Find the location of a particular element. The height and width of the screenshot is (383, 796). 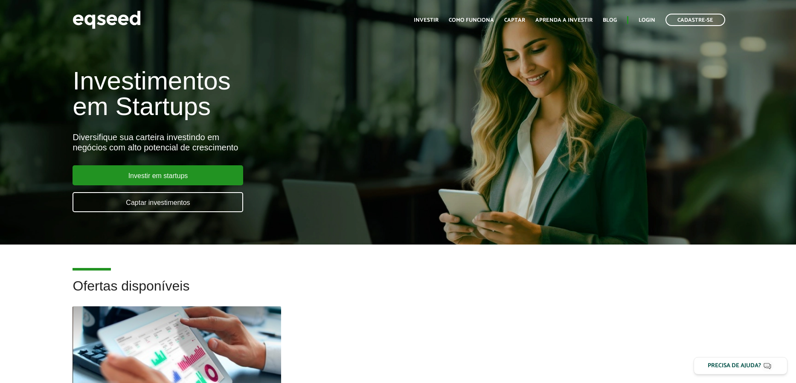

a: Aprenda a investir is located at coordinates (564, 20).